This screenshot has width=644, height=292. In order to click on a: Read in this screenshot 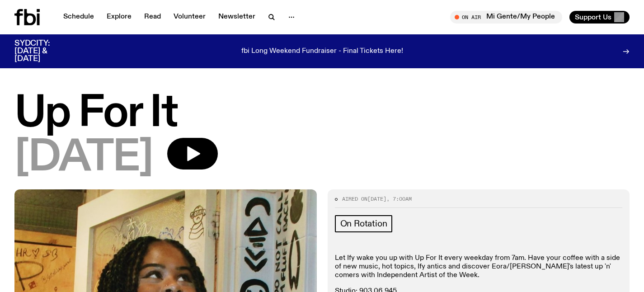, I will do `click(153, 17)`.